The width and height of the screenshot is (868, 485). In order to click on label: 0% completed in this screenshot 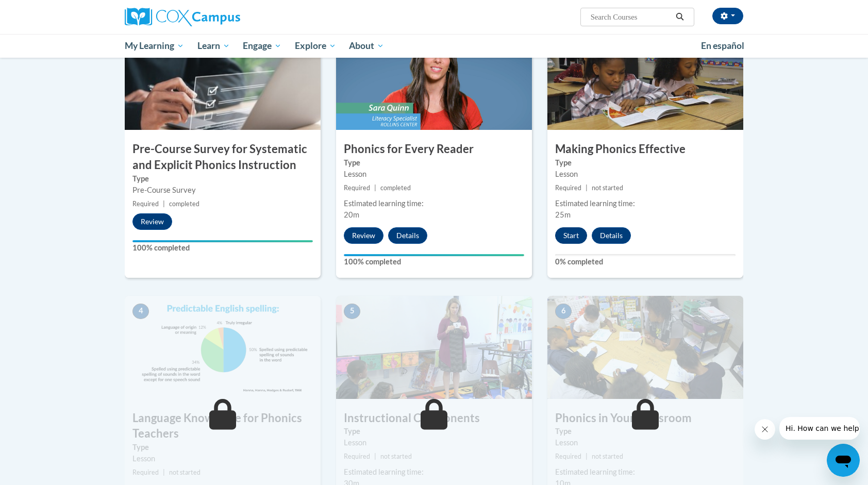, I will do `click(645, 262)`.